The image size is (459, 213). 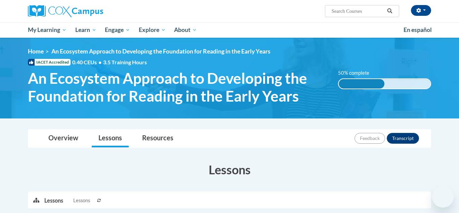 I want to click on span: Explore, so click(x=152, y=30).